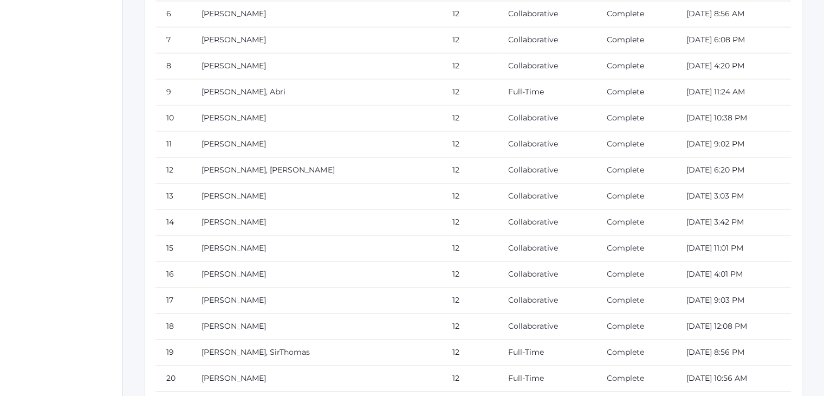  What do you see at coordinates (173, 40) in the screenshot?
I see `td: 7` at bounding box center [173, 40].